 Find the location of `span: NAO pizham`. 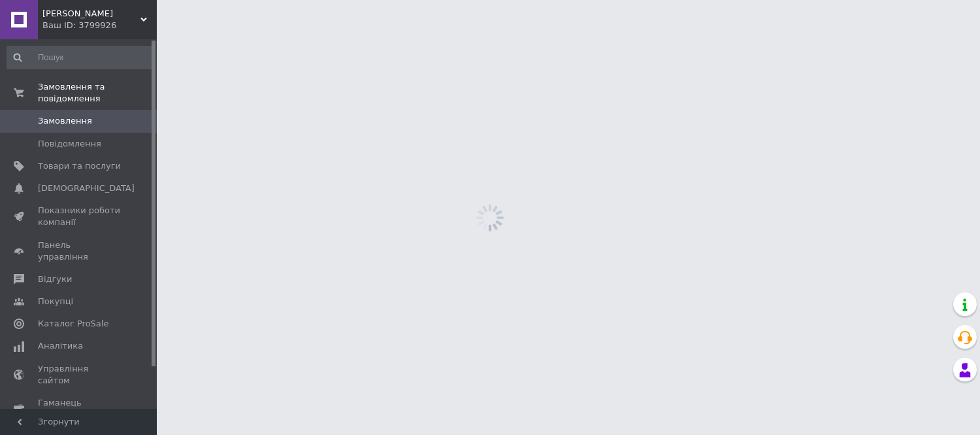

span: NAO pizham is located at coordinates (91, 14).